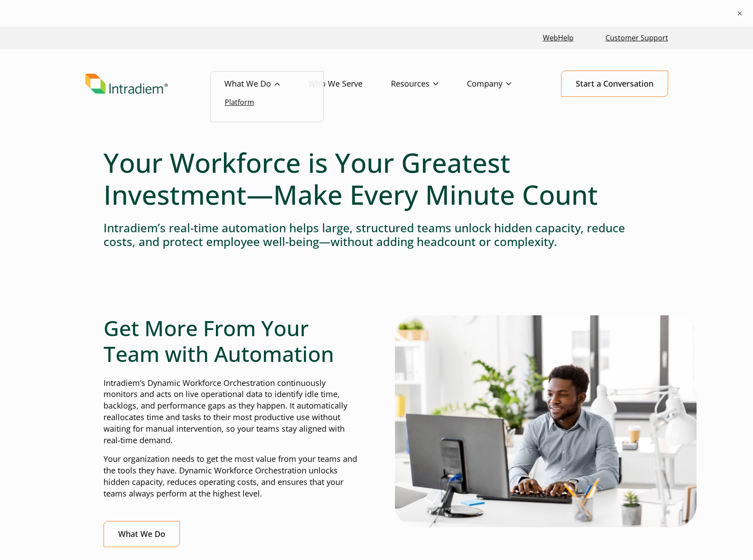 This screenshot has height=560, width=753. What do you see at coordinates (155, 84) in the screenshot?
I see `a: Link to homepage of Intradiem` at bounding box center [155, 84].